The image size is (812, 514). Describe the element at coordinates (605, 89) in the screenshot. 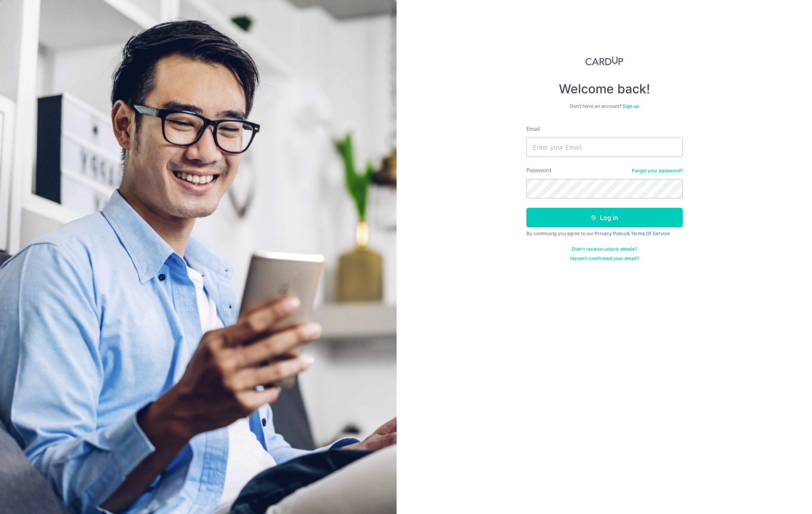

I see `h4: Welcome back!` at that location.